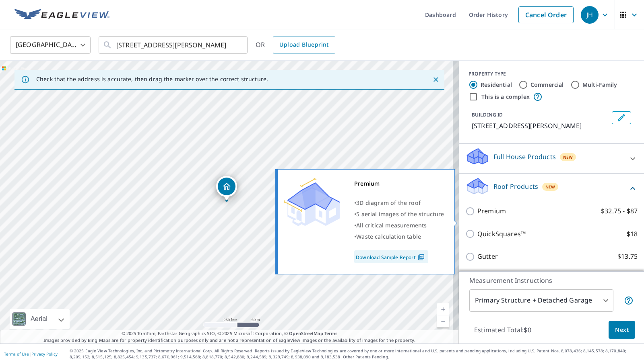 The height and width of the screenshot is (364, 644). I want to click on a: Download Sample Report, so click(391, 257).